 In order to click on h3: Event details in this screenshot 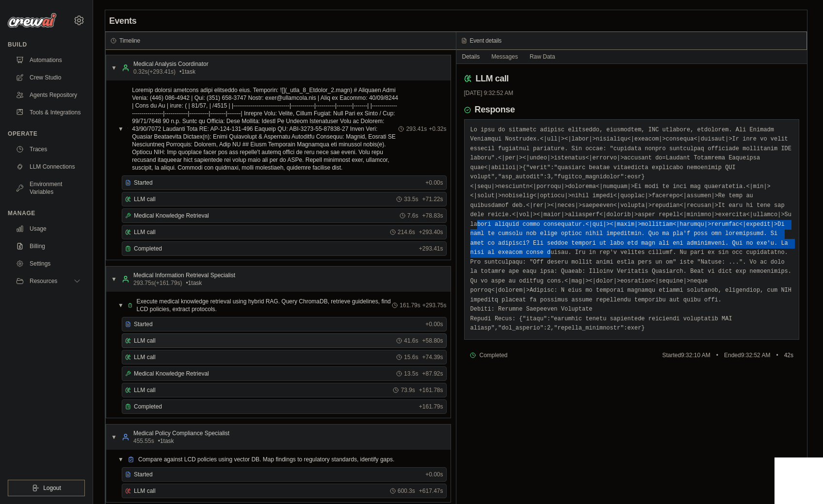, I will do `click(486, 41)`.